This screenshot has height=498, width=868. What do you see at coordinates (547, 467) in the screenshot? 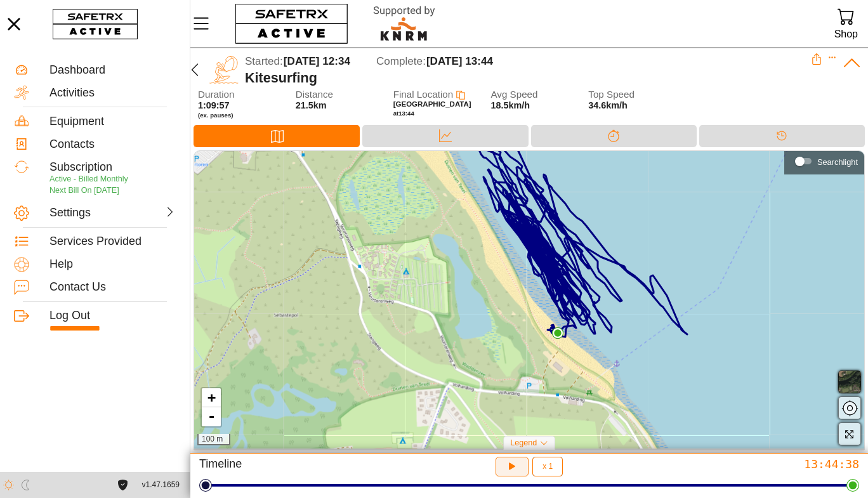
I see `span: x 1` at bounding box center [547, 467].